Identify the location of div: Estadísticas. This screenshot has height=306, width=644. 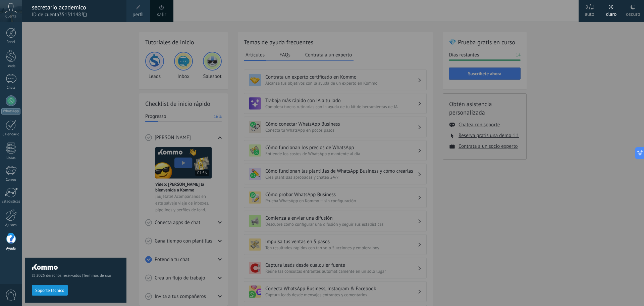
(11, 202).